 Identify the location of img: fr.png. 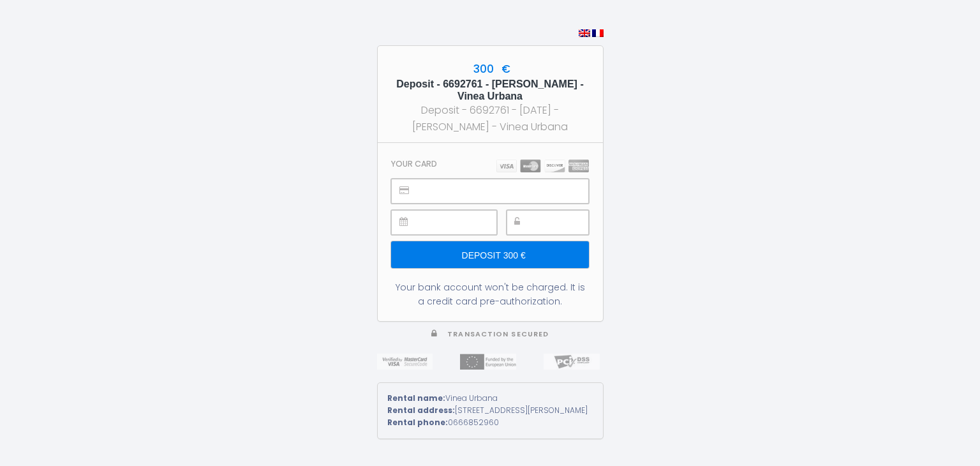
(598, 34).